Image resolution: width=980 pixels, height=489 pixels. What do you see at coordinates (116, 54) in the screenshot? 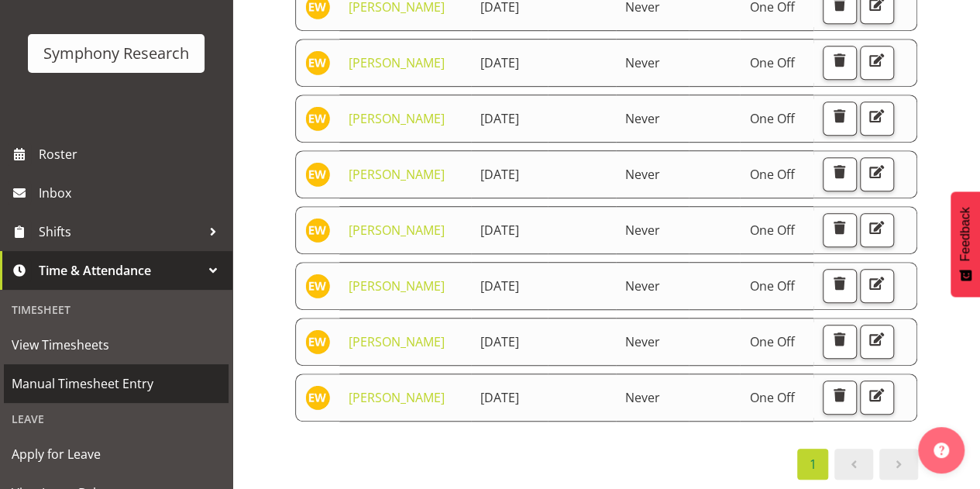
I see `div: Symphony Research` at bounding box center [116, 54].